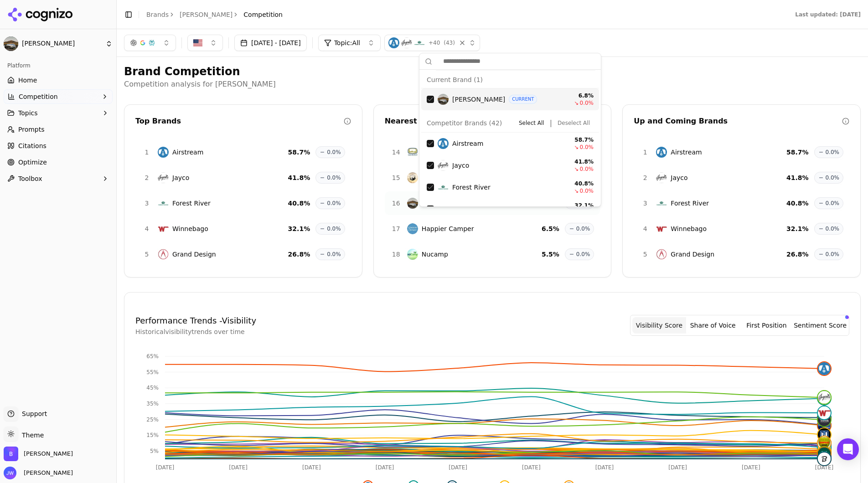 Image resolution: width=868 pixels, height=483 pixels. I want to click on div: Suggestions, so click(510, 138).